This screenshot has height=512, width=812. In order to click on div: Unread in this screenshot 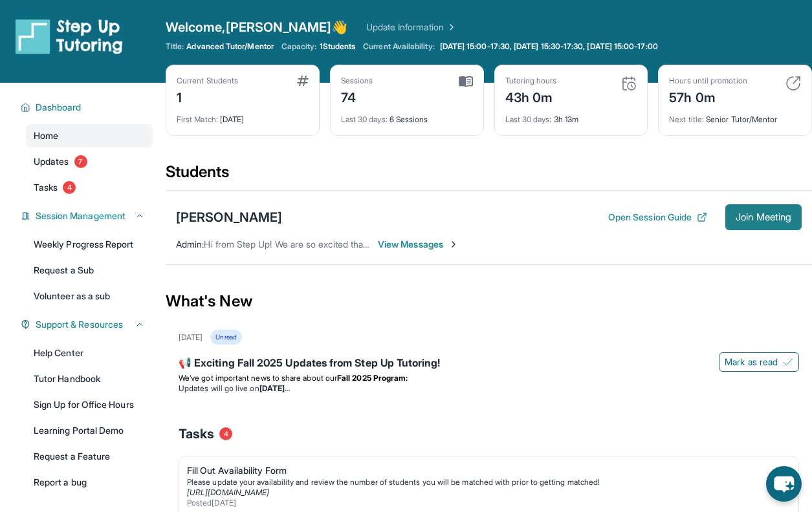, I will do `click(226, 337)`.